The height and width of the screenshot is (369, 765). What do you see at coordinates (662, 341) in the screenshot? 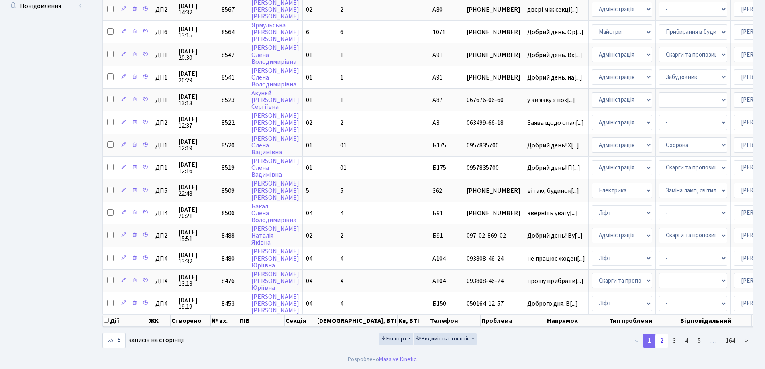
I see `a: 2` at bounding box center [662, 341].